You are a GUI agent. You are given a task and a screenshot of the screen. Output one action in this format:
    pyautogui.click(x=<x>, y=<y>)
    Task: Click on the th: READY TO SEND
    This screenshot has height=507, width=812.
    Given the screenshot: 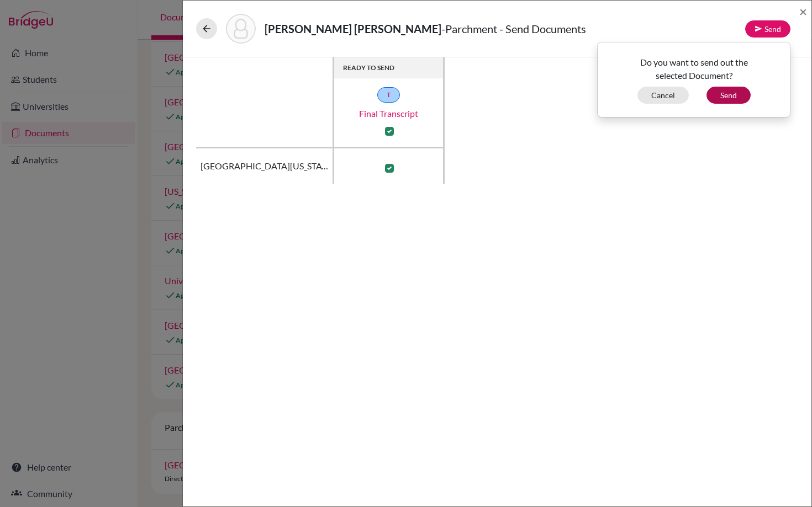 What is the action you would take?
    pyautogui.click(x=390, y=68)
    